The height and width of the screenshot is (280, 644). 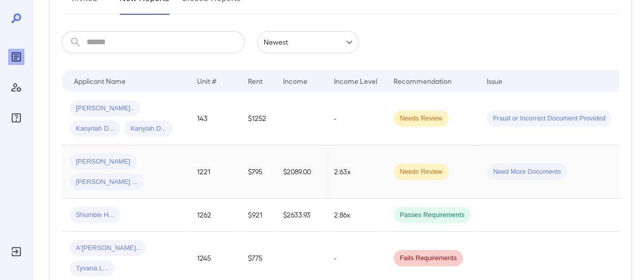 I want to click on td: 2.63x, so click(x=355, y=172).